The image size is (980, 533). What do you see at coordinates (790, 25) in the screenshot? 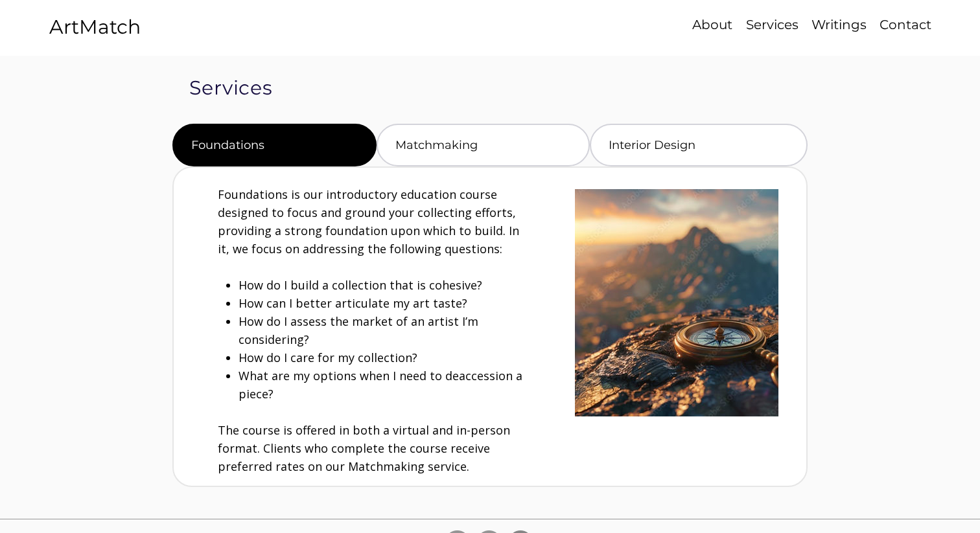
I see `nav: Site` at bounding box center [790, 25].